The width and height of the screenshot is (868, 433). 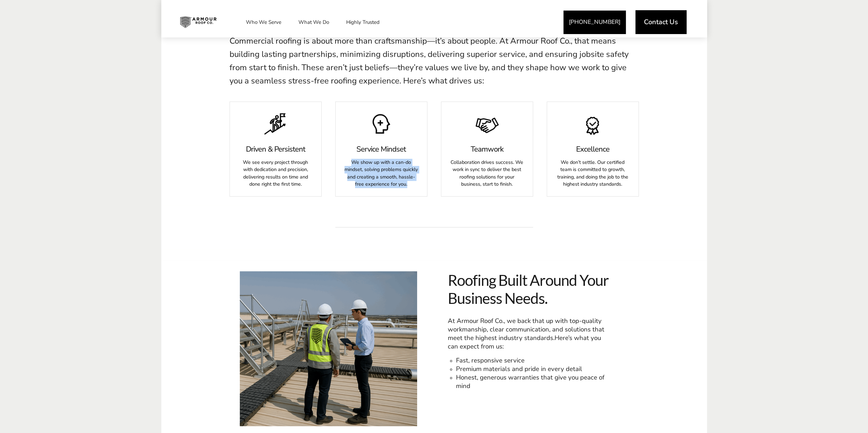 I want to click on a: Who We Serve, so click(x=263, y=22).